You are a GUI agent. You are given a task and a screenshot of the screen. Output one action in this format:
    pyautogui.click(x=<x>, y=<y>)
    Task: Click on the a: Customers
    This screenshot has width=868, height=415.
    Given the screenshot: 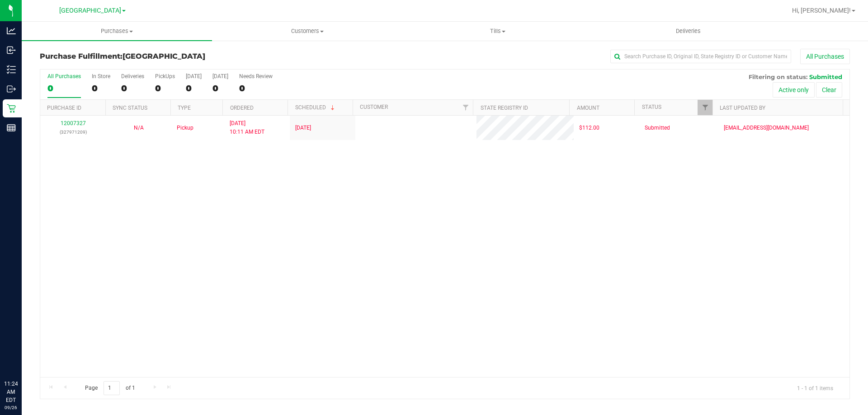 What is the action you would take?
    pyautogui.click(x=307, y=31)
    